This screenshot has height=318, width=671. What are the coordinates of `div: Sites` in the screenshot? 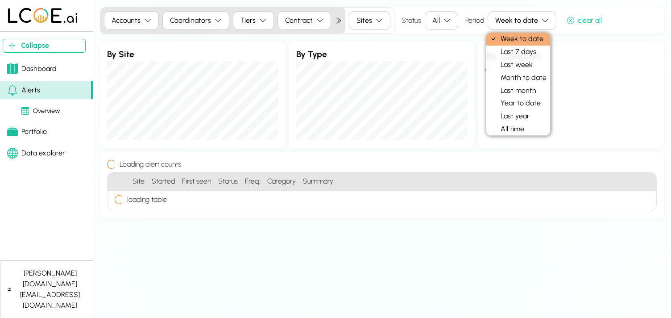 It's located at (364, 21).